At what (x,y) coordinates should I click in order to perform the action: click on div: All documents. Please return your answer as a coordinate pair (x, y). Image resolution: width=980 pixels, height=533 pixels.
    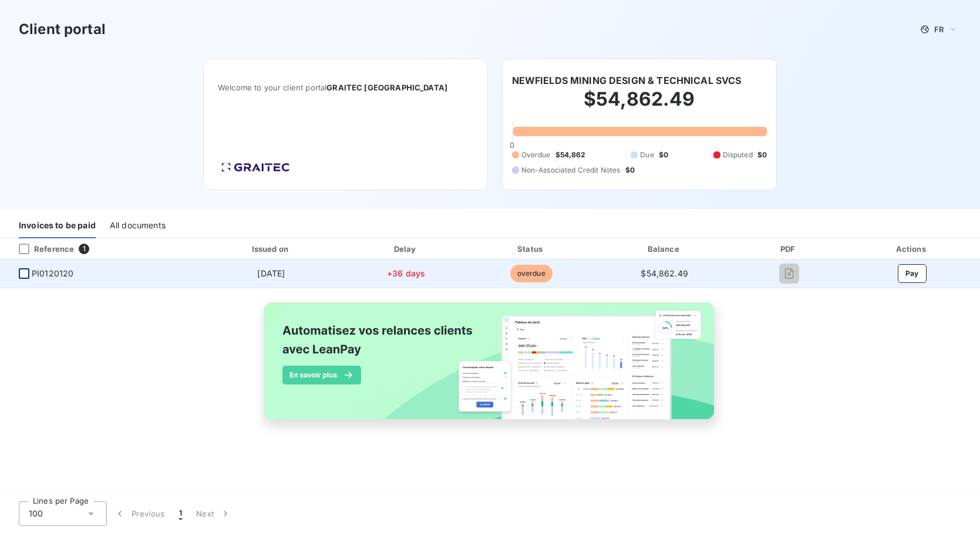
    Looking at the image, I should click on (138, 226).